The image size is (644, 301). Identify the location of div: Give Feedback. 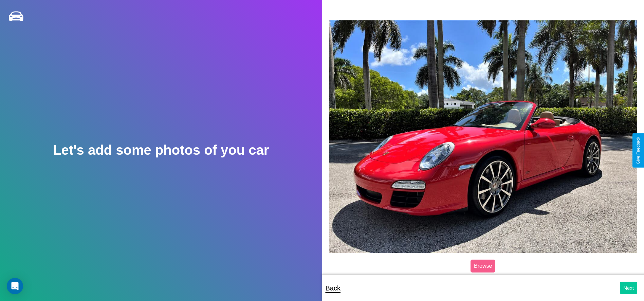
(638, 150).